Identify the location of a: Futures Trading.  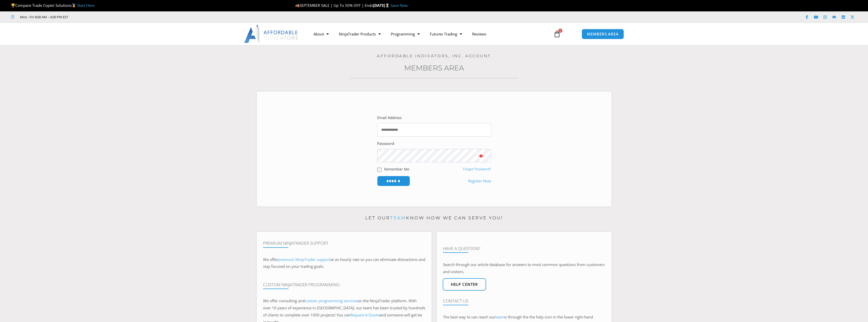
(446, 34).